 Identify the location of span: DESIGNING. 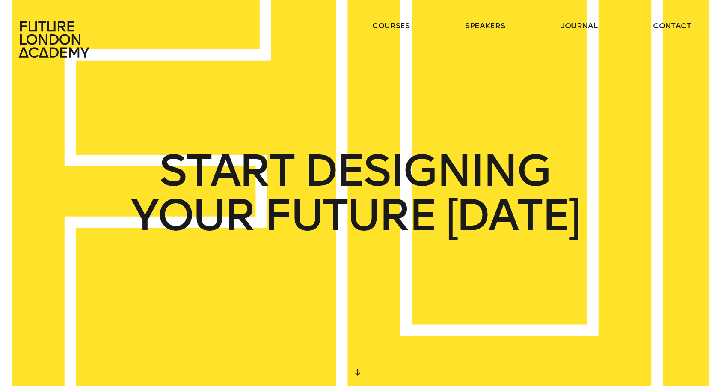
(426, 171).